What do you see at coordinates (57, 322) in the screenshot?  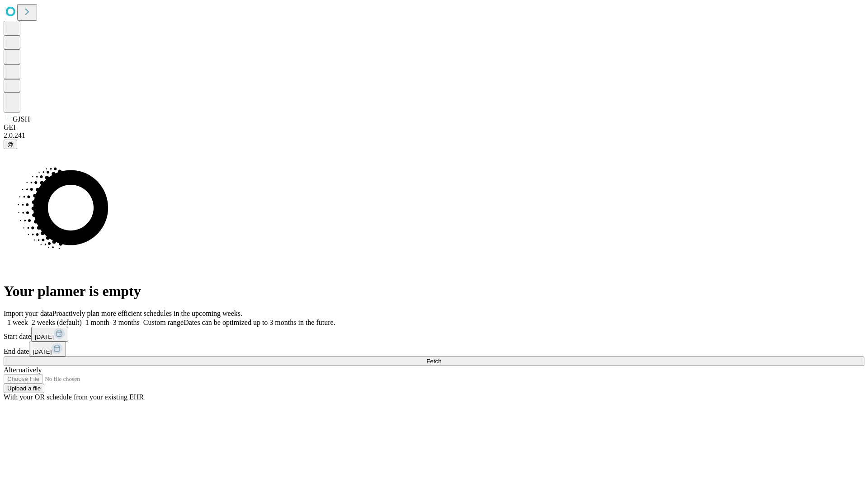 I see `span: 2 weeks (default)` at bounding box center [57, 322].